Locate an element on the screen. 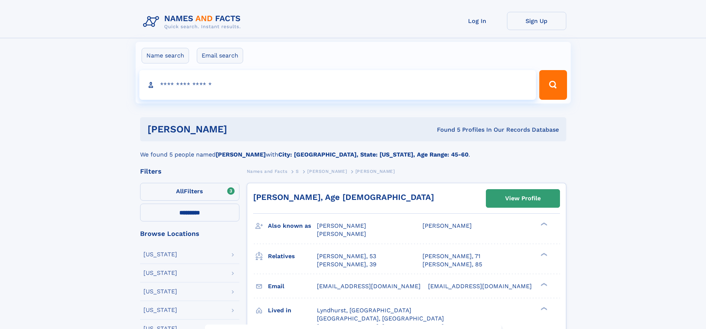 The width and height of the screenshot is (706, 329). div: Found 5 Profiles In Our Records Database is located at coordinates (445, 130).